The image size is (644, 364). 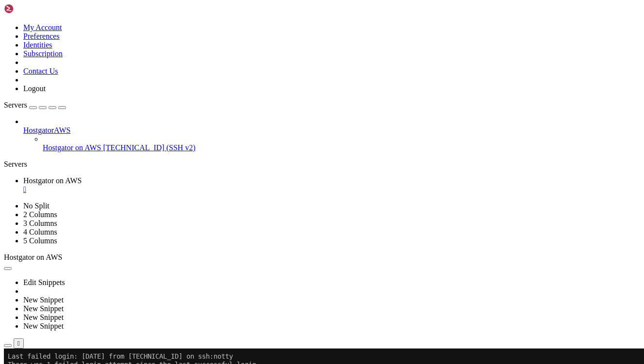 I want to click on a: No Split, so click(x=37, y=206).